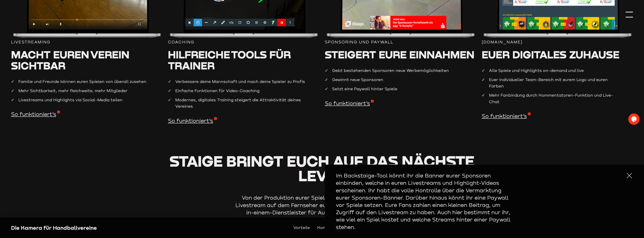 This screenshot has height=238, width=644. I want to click on span: Staige bringt euch auf das nächste Level, so click(322, 168).